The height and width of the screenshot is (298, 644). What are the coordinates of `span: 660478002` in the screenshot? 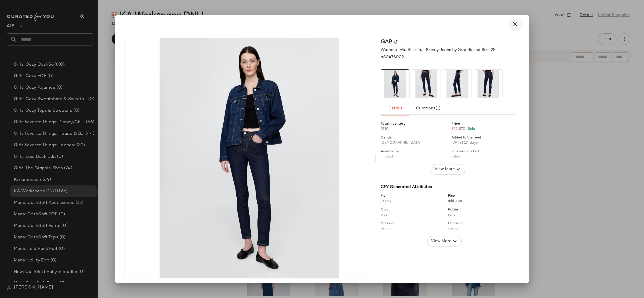 It's located at (392, 57).